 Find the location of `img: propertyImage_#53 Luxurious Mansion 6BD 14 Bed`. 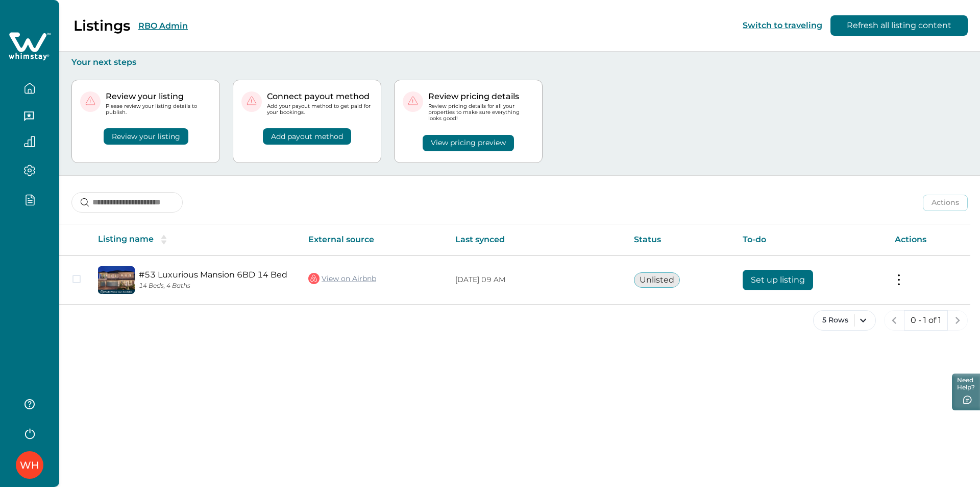

img: propertyImage_#53 Luxurious Mansion 6BD 14 Bed is located at coordinates (116, 280).